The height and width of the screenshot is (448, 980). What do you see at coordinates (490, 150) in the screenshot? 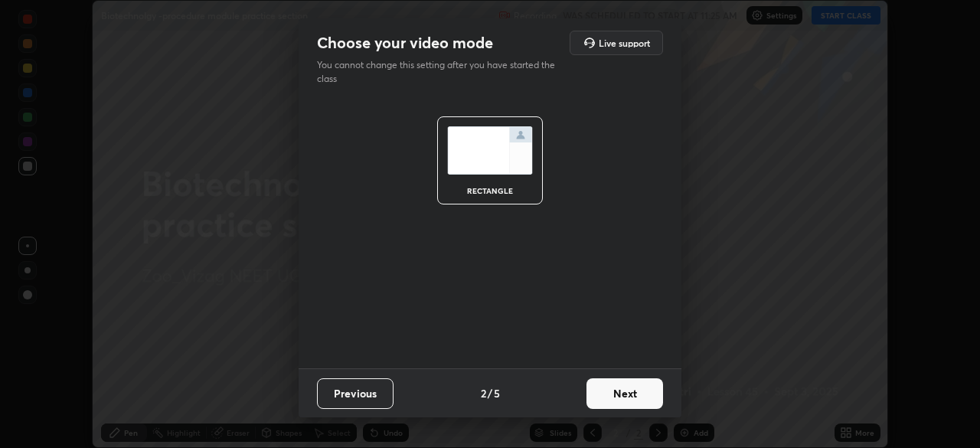
I see `img: normalScreenIcon.ae25ed63.svg` at bounding box center [490, 150].